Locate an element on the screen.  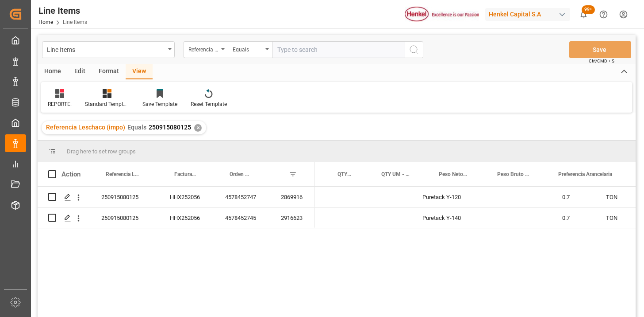
div: Puretack Y-120 is located at coordinates (482, 197).